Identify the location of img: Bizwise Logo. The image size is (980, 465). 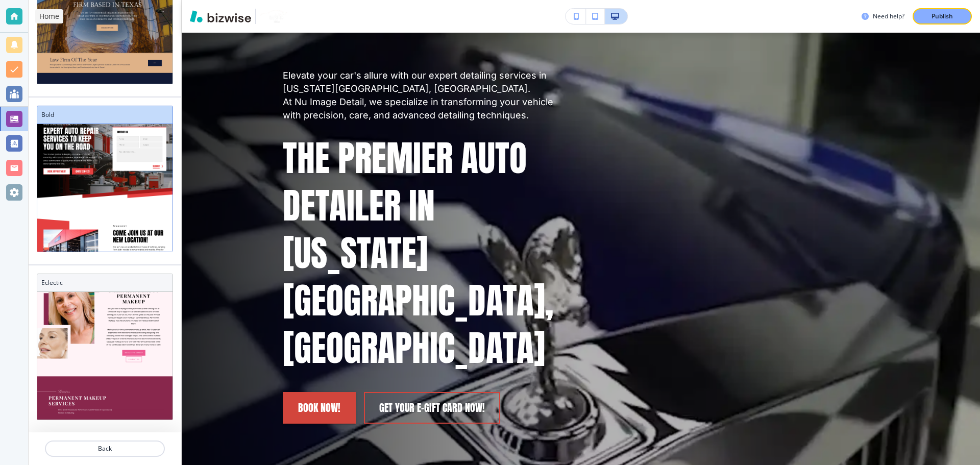
(221, 16).